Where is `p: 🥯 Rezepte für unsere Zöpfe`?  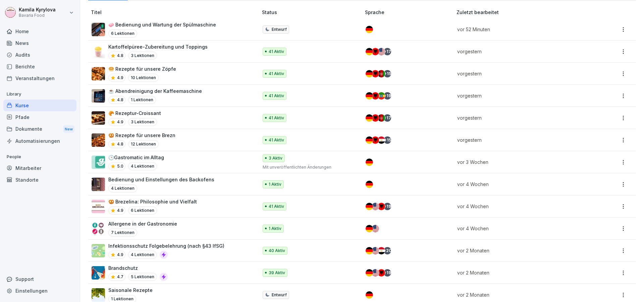
p: 🥯 Rezepte für unsere Zöpfe is located at coordinates (142, 69).